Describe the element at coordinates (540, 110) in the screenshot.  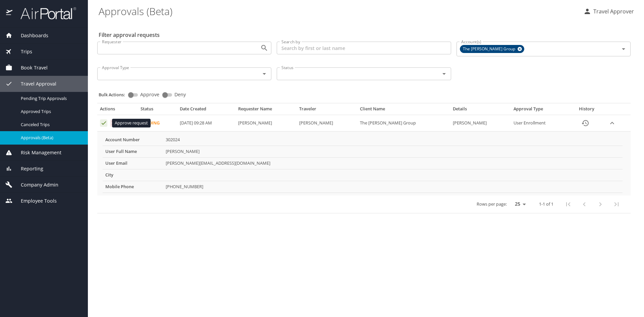
I see `th: Approval Type` at that location.